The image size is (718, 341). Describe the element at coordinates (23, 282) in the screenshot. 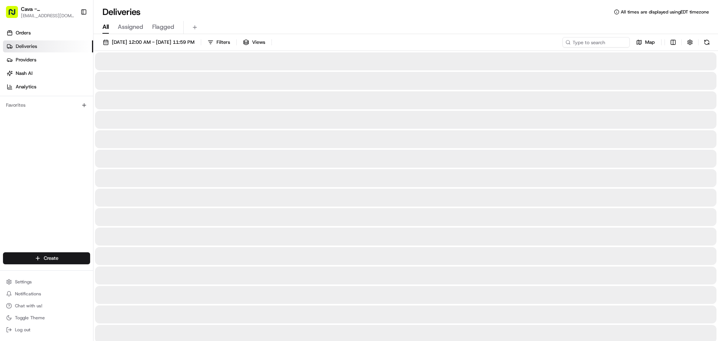

I see `span: Settings` at that location.